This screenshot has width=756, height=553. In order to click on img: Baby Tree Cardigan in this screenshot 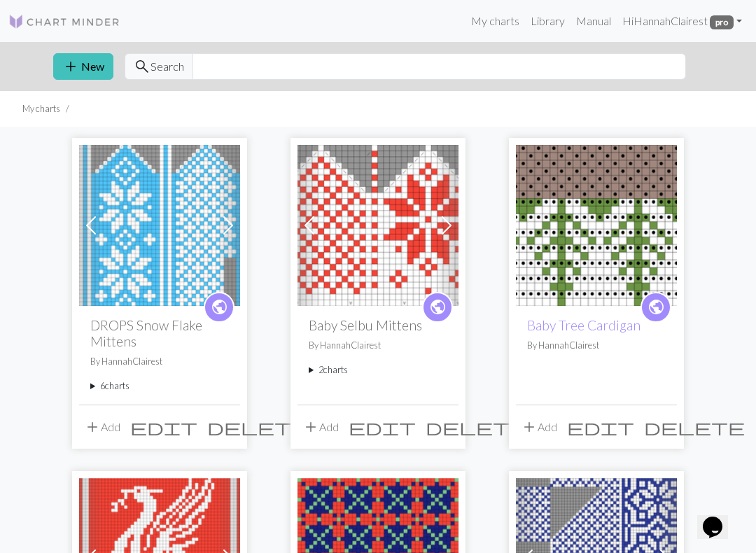, I will do `click(597, 225)`.